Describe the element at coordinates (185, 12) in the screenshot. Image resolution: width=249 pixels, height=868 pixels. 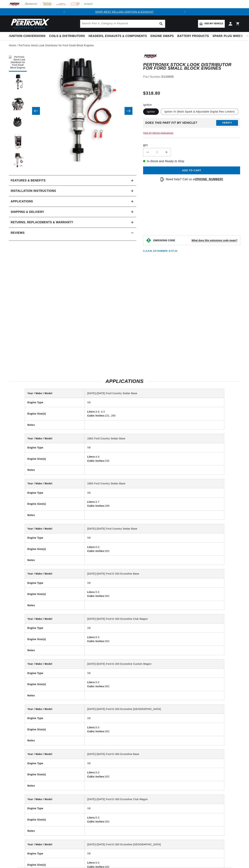
I see `button: Translation missing: en.sections.announcements.next_announcement` at that location.